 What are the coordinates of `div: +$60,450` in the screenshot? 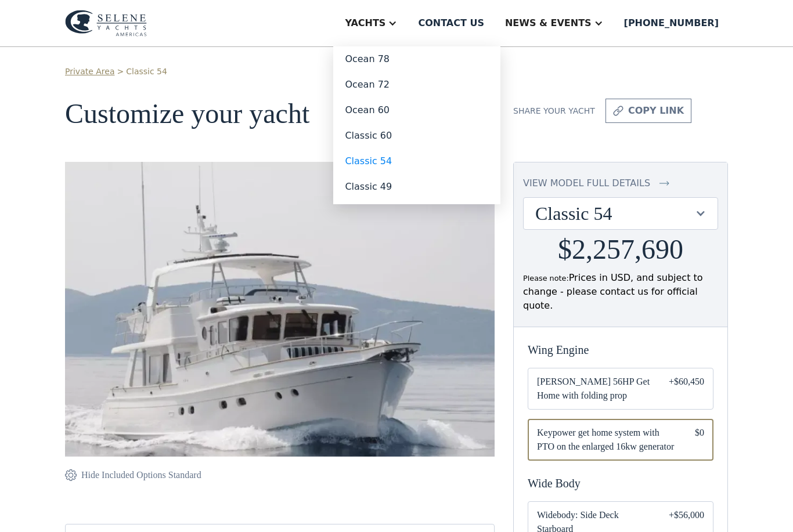 It's located at (686, 388).